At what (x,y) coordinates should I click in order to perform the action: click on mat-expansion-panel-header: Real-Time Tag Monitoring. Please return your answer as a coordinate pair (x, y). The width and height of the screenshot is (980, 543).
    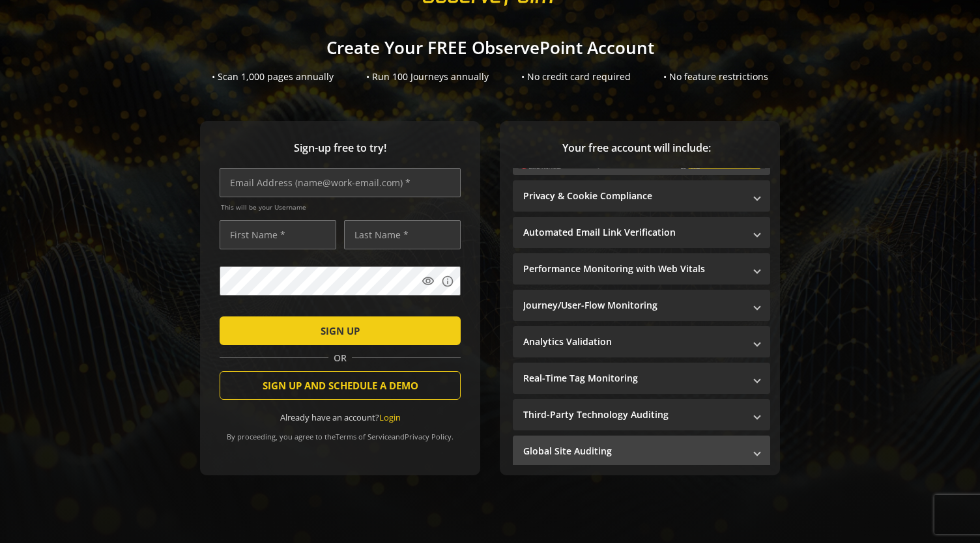
    Looking at the image, I should click on (640, 378).